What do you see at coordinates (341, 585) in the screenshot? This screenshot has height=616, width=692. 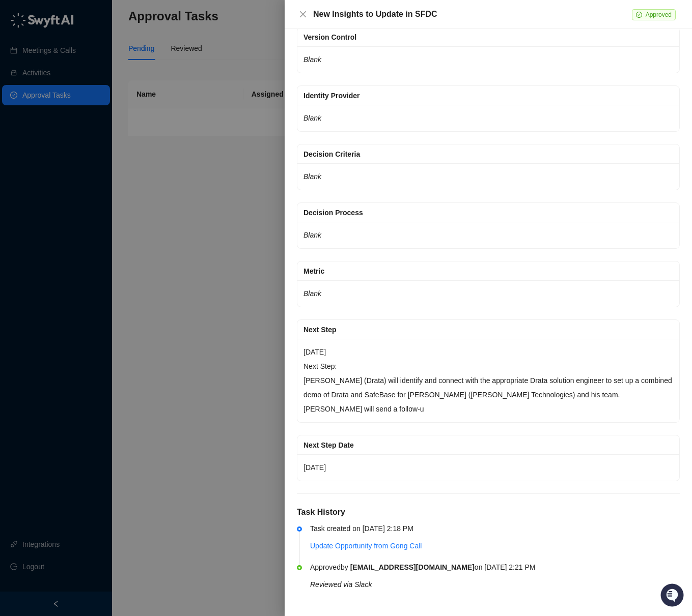 I see `i: Reviewed via Slack` at bounding box center [341, 585].